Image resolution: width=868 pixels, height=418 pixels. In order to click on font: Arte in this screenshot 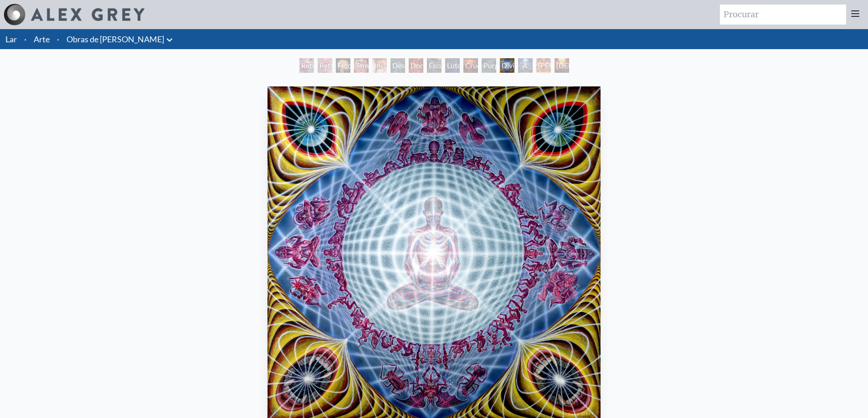, I will do `click(41, 39)`.